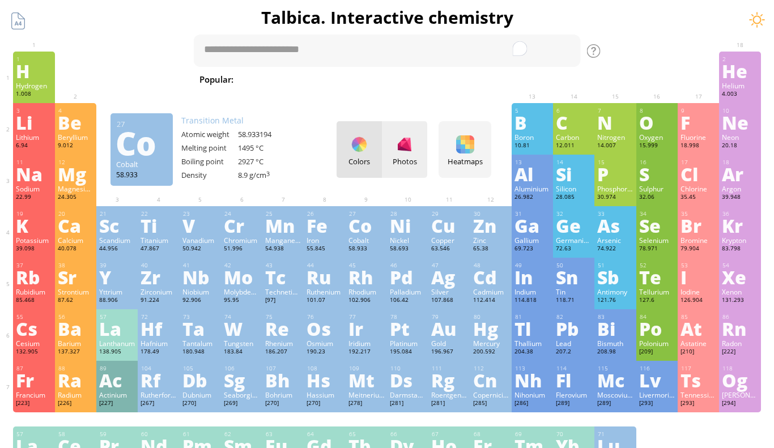  Describe the element at coordinates (242, 265) in the screenshot. I see `div: 42` at that location.